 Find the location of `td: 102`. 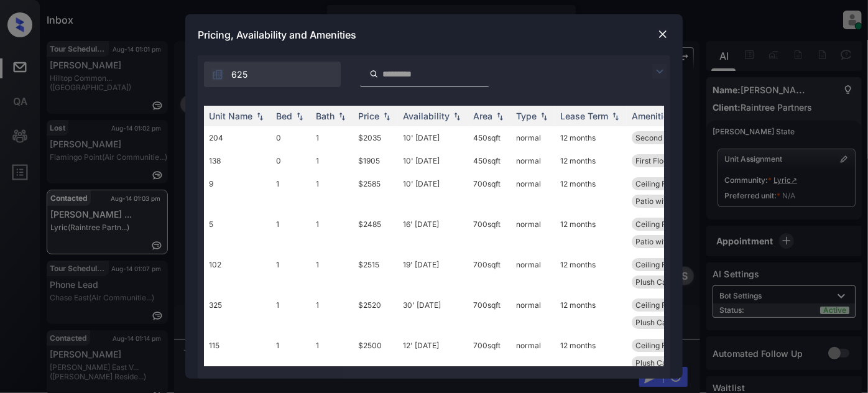

td: 102 is located at coordinates (238, 273).